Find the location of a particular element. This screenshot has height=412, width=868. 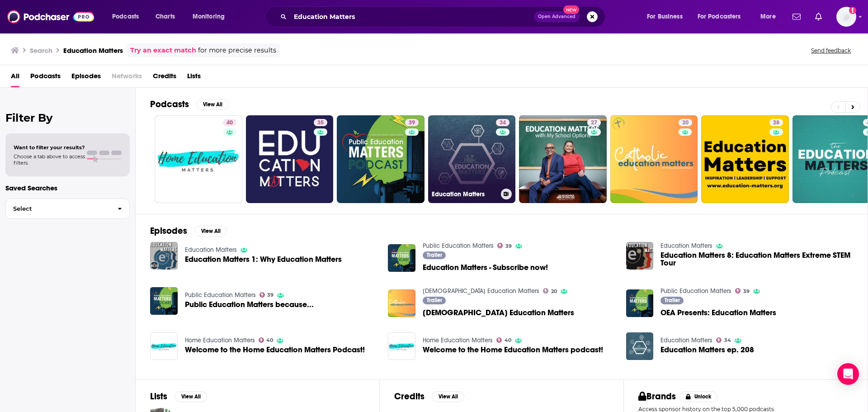

span: Open Advanced is located at coordinates (556, 17).